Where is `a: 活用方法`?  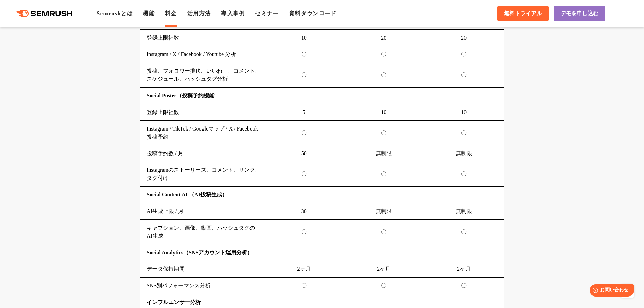 a: 活用方法 is located at coordinates (199, 13).